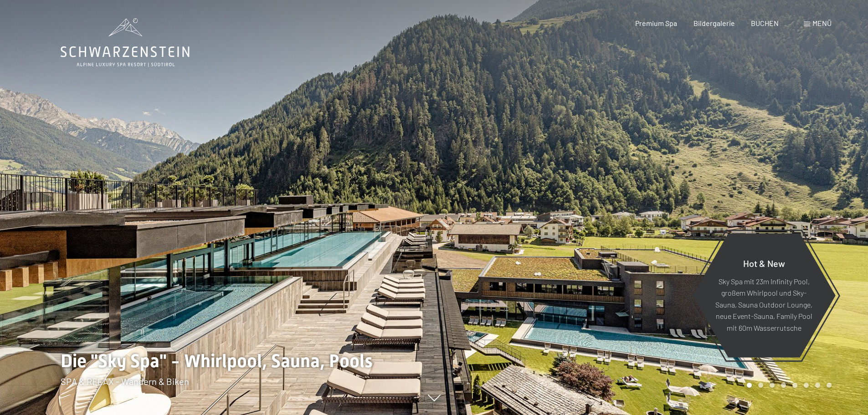 This screenshot has height=415, width=868. Describe the element at coordinates (765, 23) in the screenshot. I see `a: BUCHEN` at that location.